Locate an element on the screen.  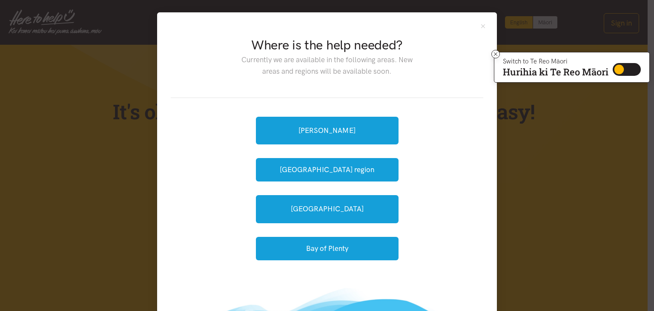
button: Bay of Plenty is located at coordinates (327, 248).